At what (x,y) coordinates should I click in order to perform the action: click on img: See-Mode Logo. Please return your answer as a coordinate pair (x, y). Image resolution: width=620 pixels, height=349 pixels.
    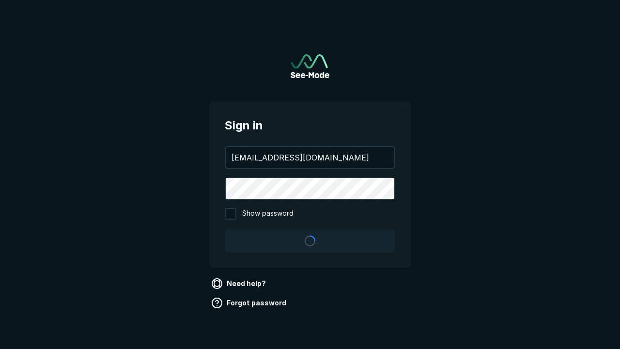
    Looking at the image, I should click on (310, 66).